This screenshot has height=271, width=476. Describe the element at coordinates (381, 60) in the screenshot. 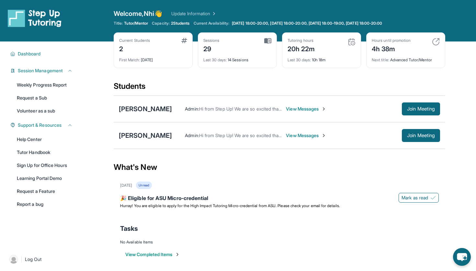

I see `span: Next title :` at that location.